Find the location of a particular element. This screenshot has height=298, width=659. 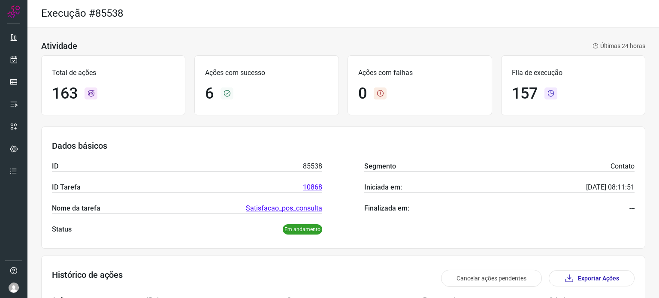

p: Segmento is located at coordinates (380, 166).